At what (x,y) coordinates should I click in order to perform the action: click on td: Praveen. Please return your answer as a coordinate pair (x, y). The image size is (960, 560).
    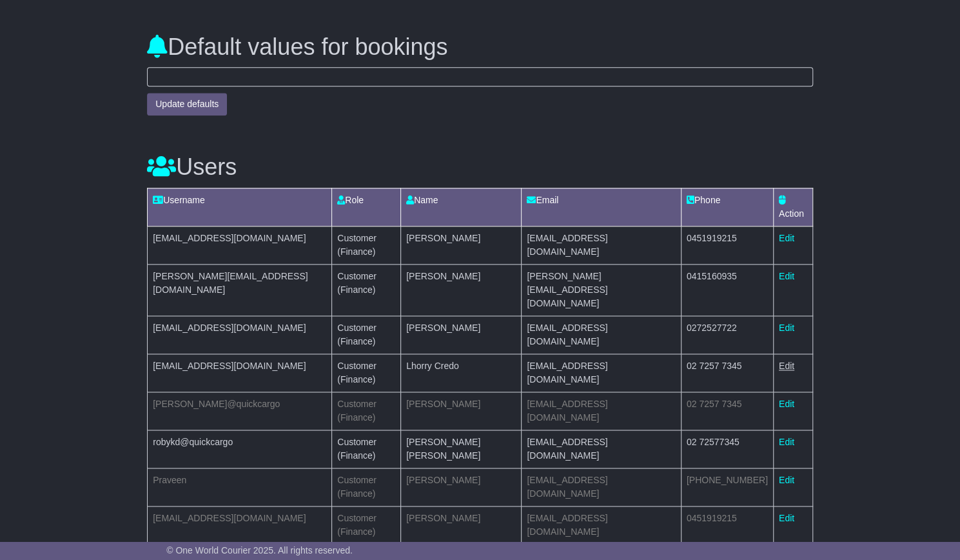
    Looking at the image, I should click on (240, 486).